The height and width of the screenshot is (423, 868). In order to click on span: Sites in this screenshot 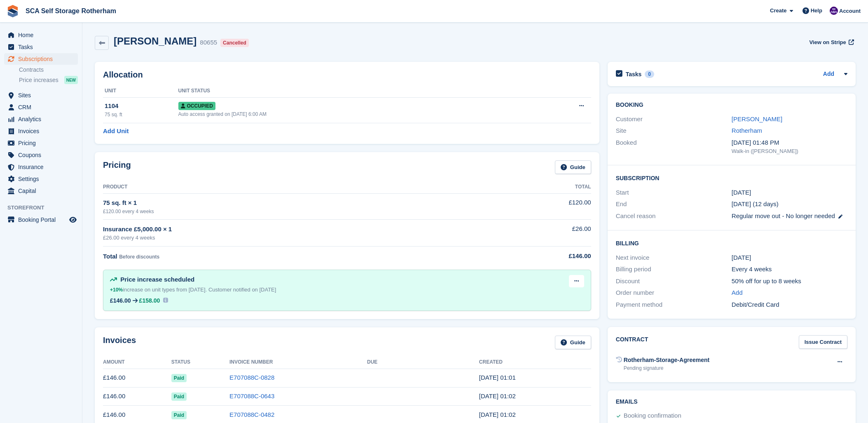, I will do `click(43, 95)`.